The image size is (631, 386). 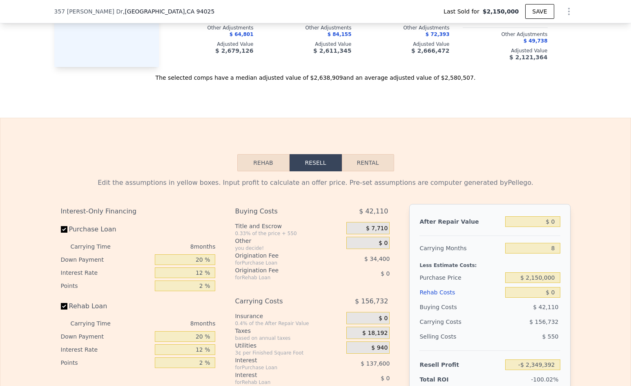 What do you see at coordinates (241, 34) in the screenshot?
I see `span: $ 64,801` at bounding box center [241, 34].